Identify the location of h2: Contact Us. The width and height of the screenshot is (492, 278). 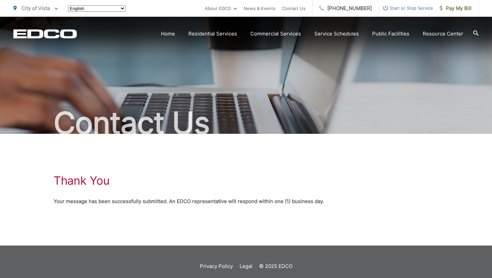
(246, 123).